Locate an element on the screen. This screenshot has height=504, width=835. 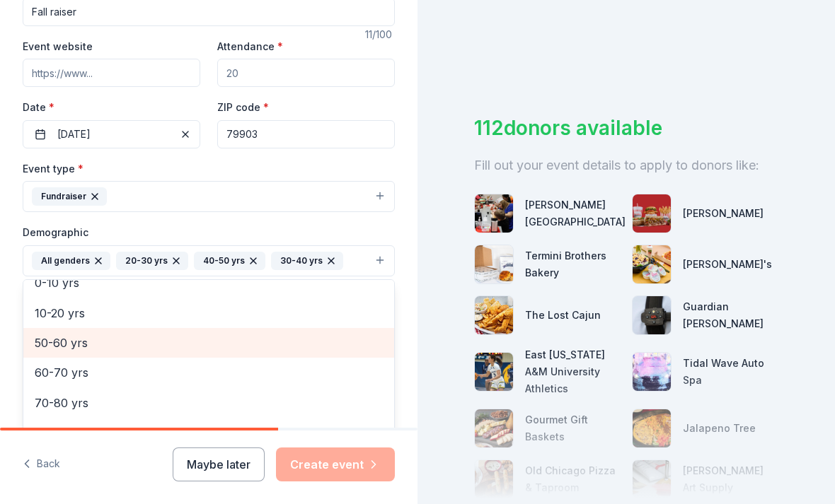
span: 70-80 yrs is located at coordinates (208, 403).